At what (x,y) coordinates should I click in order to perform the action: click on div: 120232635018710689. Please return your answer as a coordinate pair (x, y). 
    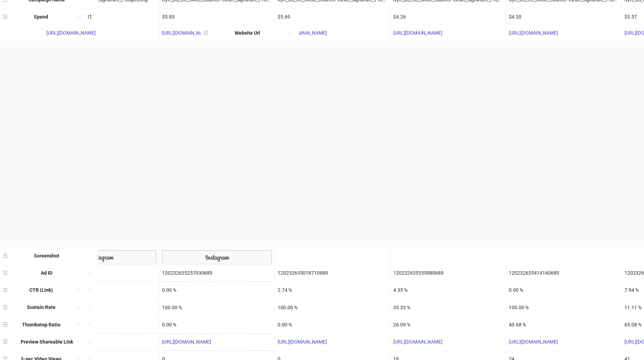
    Looking at the image, I should click on (333, 273).